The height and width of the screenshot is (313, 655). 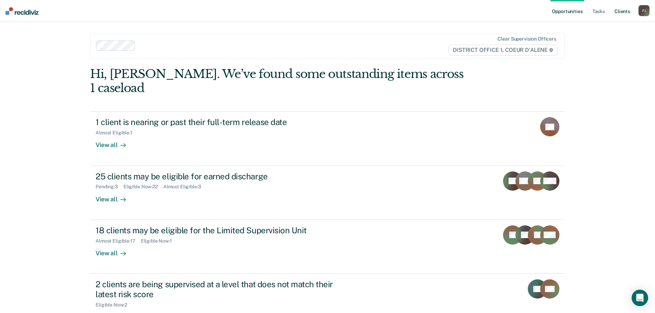 What do you see at coordinates (644, 11) in the screenshot?
I see `div: F J` at bounding box center [644, 11].